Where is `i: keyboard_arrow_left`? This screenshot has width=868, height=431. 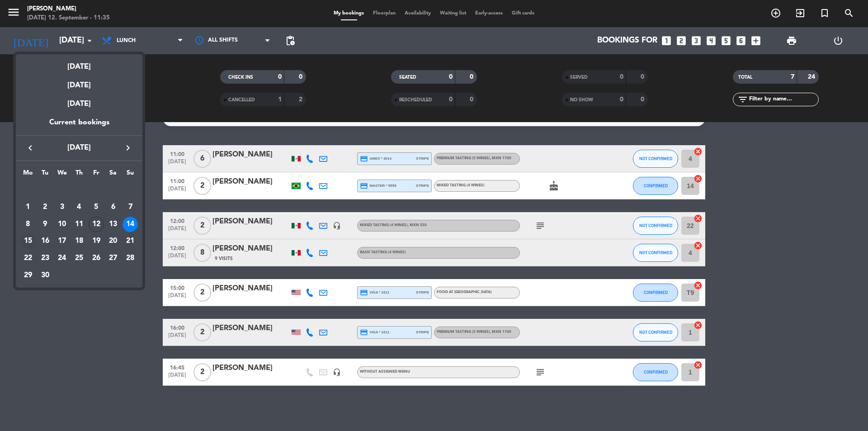 i: keyboard_arrow_left is located at coordinates (31, 148).